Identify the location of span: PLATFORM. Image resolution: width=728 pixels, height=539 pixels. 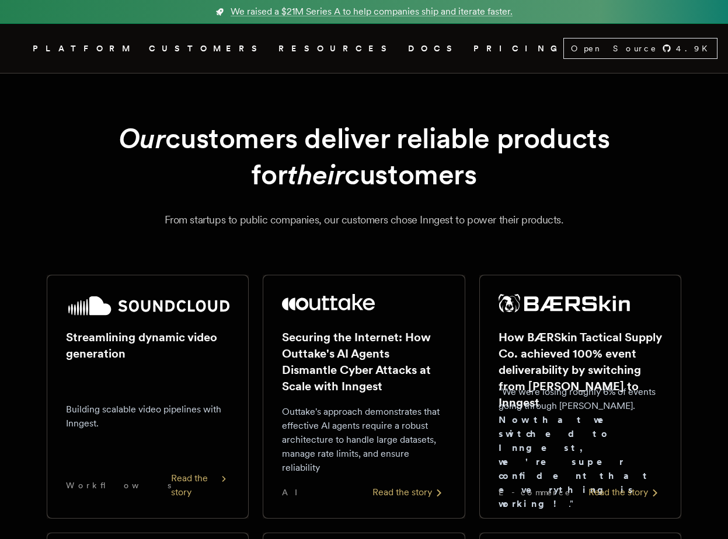
(83, 48).